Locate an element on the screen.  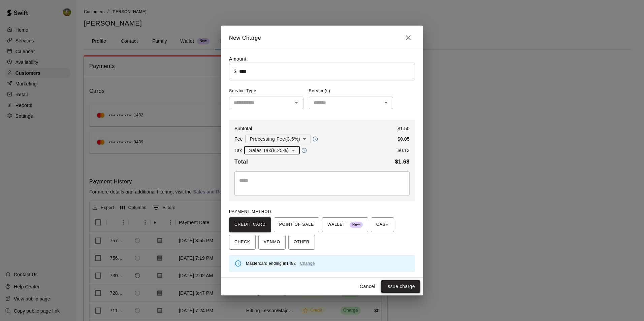
span: Service(s) is located at coordinates (320, 91).